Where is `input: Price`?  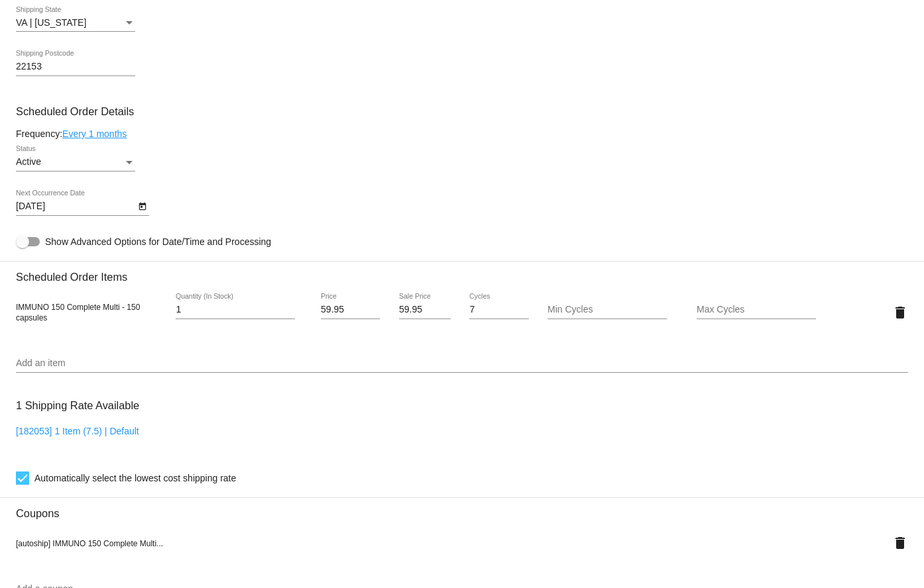
input: Price is located at coordinates (350, 310).